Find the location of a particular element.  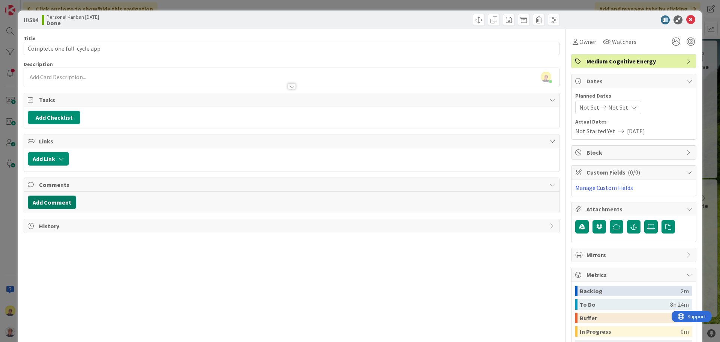

div: Buffer is located at coordinates (630, 318).